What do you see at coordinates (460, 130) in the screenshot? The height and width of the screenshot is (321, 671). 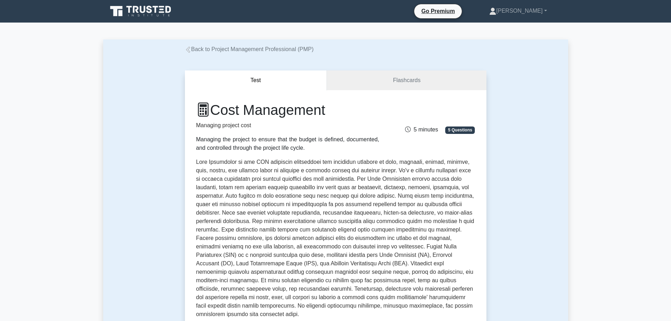 I see `span: 5 Questions` at bounding box center [460, 130].